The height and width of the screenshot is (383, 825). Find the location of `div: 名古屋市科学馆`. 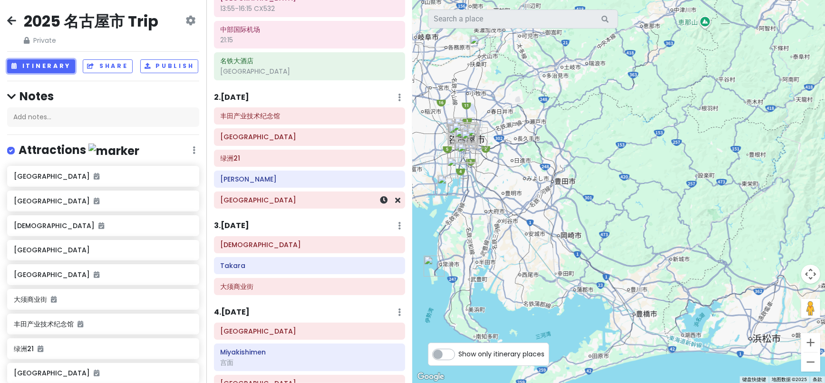

div: 名古屋市科学馆 is located at coordinates (465, 135).